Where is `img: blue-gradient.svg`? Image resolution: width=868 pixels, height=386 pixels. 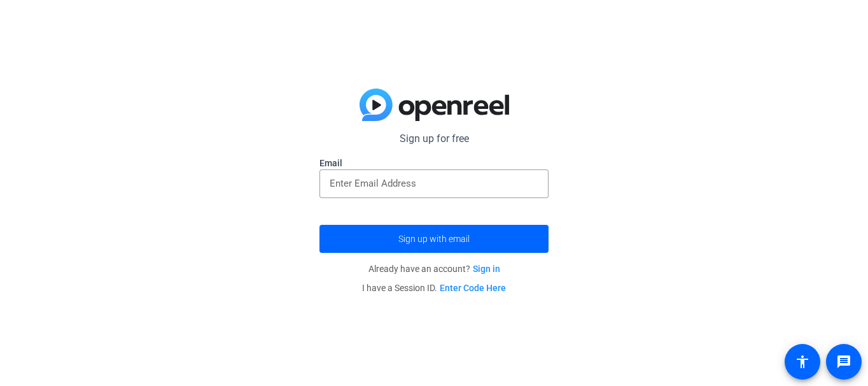
img: blue-gradient.svg is located at coordinates (434, 105).